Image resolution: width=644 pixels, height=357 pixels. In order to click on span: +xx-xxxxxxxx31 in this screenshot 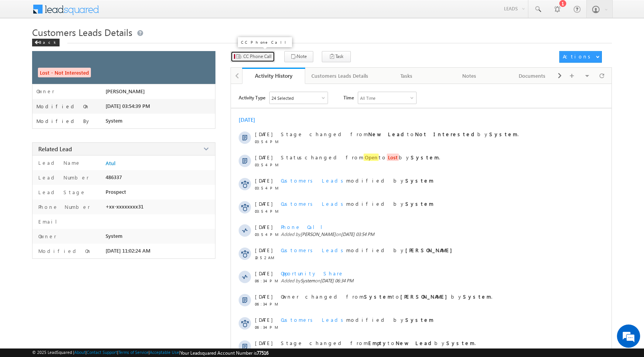, I will do `click(125, 207)`.